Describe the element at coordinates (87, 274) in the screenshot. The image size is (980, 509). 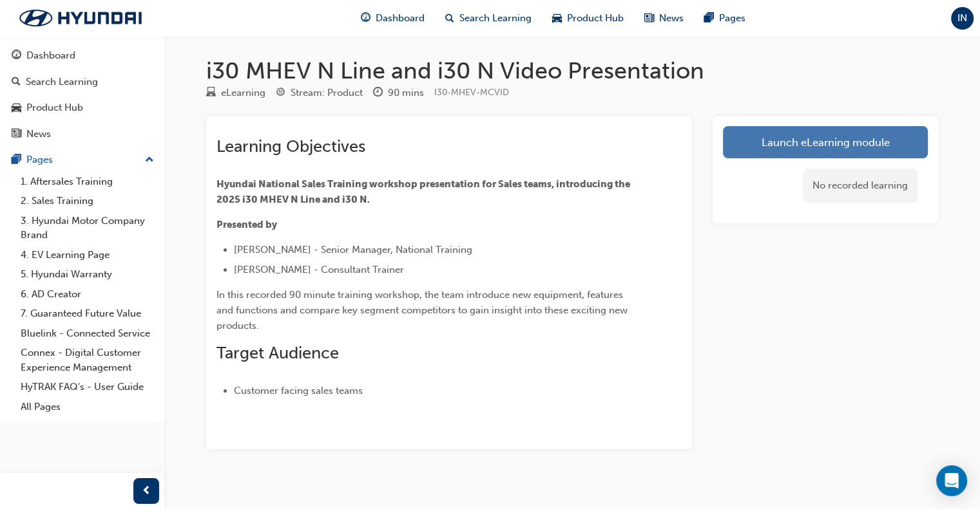
I see `a: 5. Hyundai Warranty` at that location.